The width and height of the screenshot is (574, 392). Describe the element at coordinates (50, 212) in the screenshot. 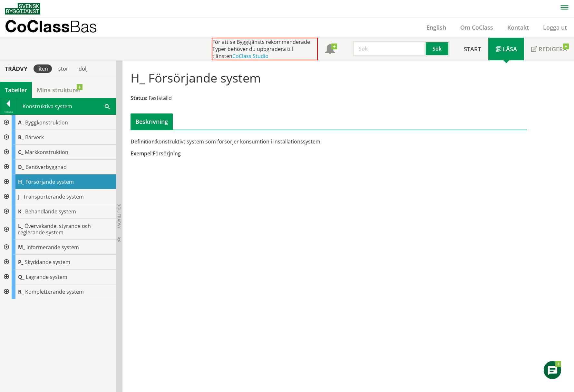

I see `span: Behandlande system` at that location.